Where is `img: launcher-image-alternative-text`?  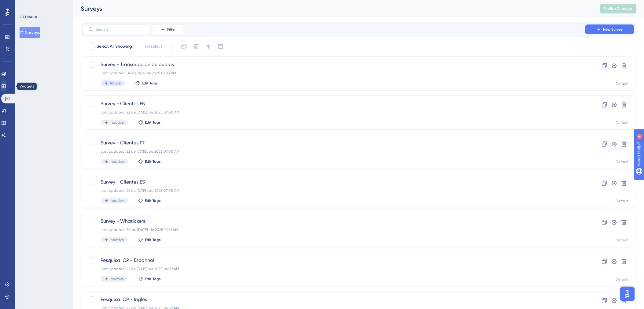 img: launcher-image-alternative-text is located at coordinates (9, 9).